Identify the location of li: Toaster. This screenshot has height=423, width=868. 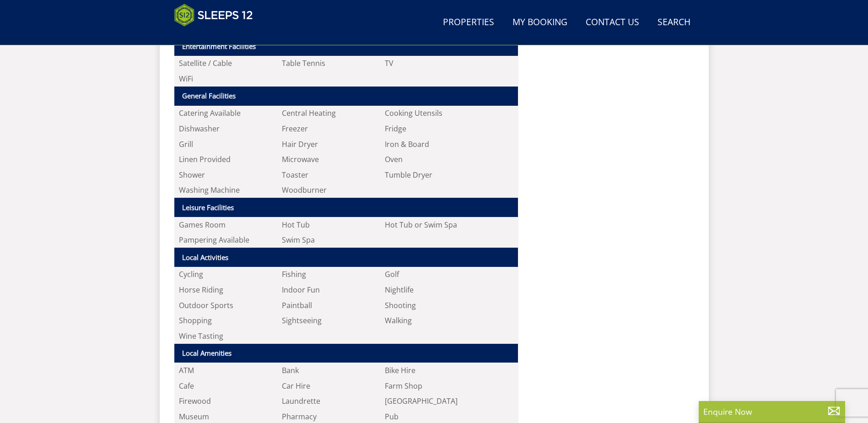
(329, 175).